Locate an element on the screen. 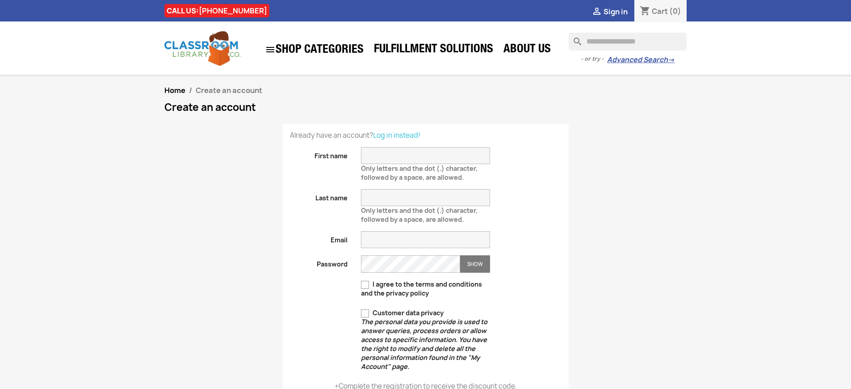 The image size is (851, 389). em: The personal data you provide is used to answer queries, process orders or allow access to specif... is located at coordinates (424, 344).